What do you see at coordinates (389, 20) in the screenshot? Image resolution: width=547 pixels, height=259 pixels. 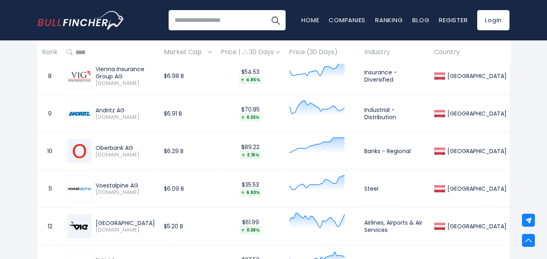 I see `a: Ranking` at bounding box center [389, 20].